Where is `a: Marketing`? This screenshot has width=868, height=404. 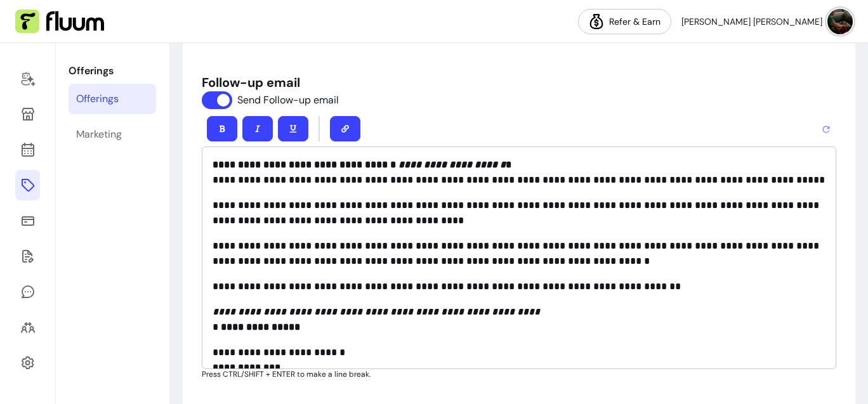
a: Marketing is located at coordinates (113, 135).